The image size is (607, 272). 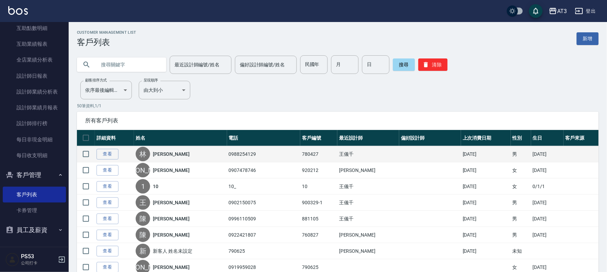 I want to click on img: Logo, so click(x=18, y=10).